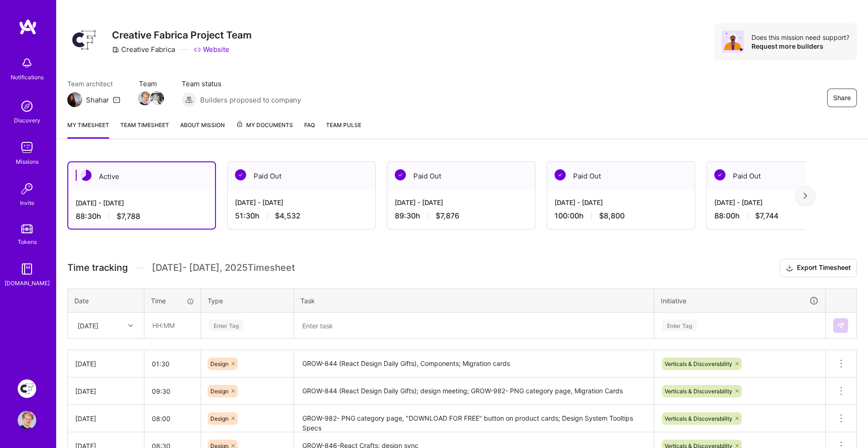 This screenshot has width=868, height=448. I want to click on button: Share, so click(842, 98).